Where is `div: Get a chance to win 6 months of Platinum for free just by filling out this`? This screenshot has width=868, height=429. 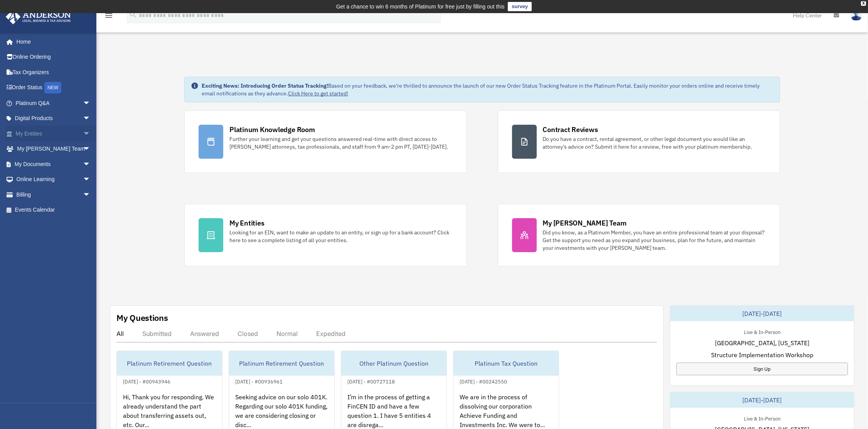
div: Get a chance to win 6 months of Platinum for free just by filling out this is located at coordinates (420, 6).